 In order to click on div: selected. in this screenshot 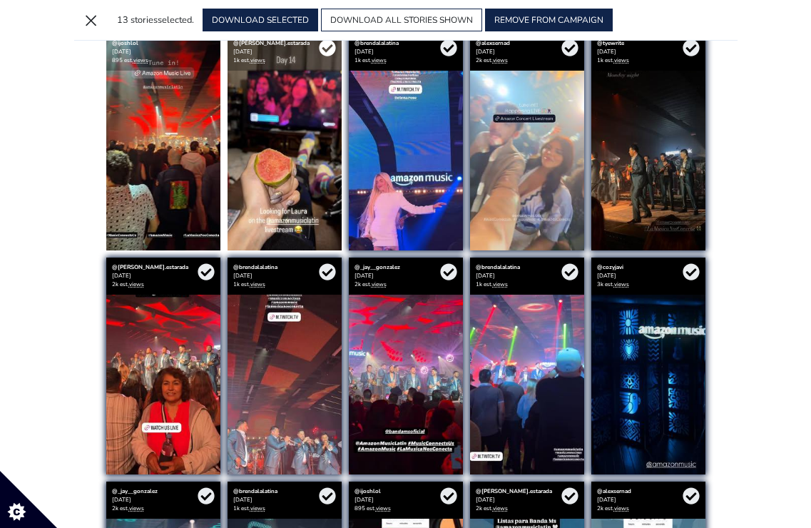, I will do `click(155, 20)`.